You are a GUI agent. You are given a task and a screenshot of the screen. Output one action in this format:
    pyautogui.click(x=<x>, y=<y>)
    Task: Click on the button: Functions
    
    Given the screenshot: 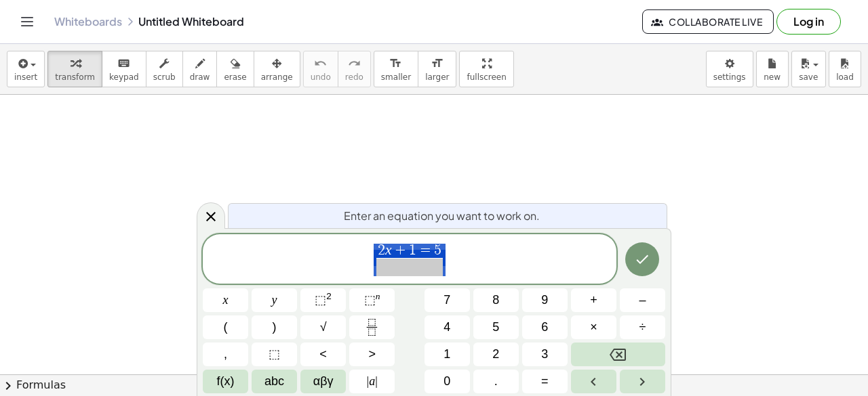 What is the action you would take?
    pyautogui.click(x=225, y=381)
    